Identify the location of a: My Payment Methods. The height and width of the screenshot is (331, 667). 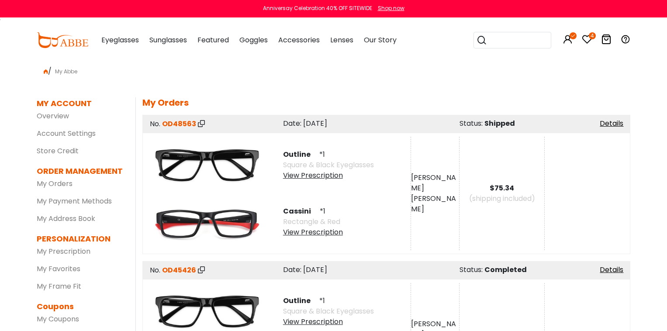
(74, 201).